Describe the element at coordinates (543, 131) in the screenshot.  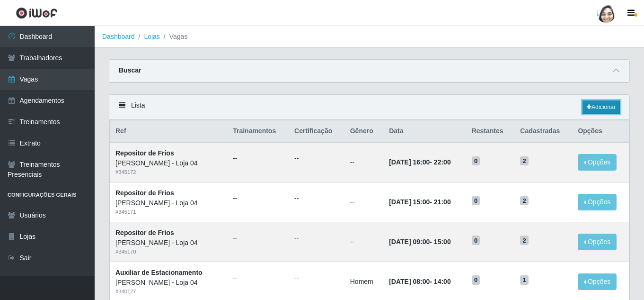
I see `th: Cadastradas` at that location.